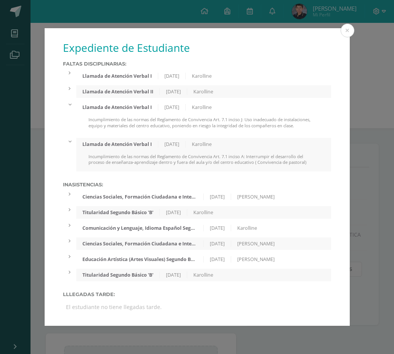  Describe the element at coordinates (197, 307) in the screenshot. I see `div: El estudiante no tiene llegadas tarde.` at that location.